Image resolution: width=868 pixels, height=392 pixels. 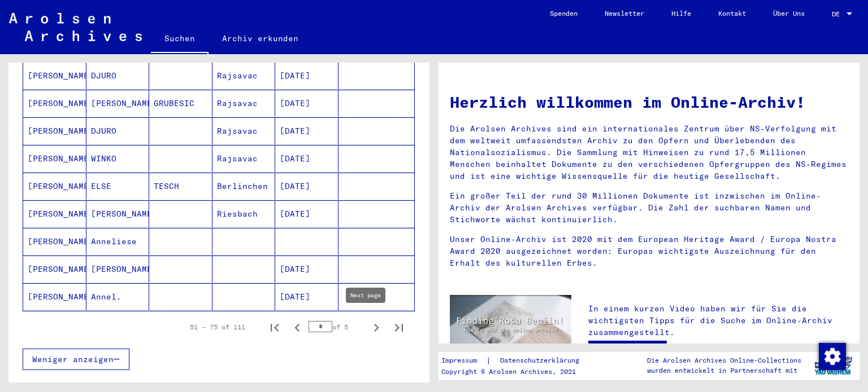 What do you see at coordinates (180, 103) in the screenshot?
I see `mat-cell: GRUBESIC` at bounding box center [180, 103].